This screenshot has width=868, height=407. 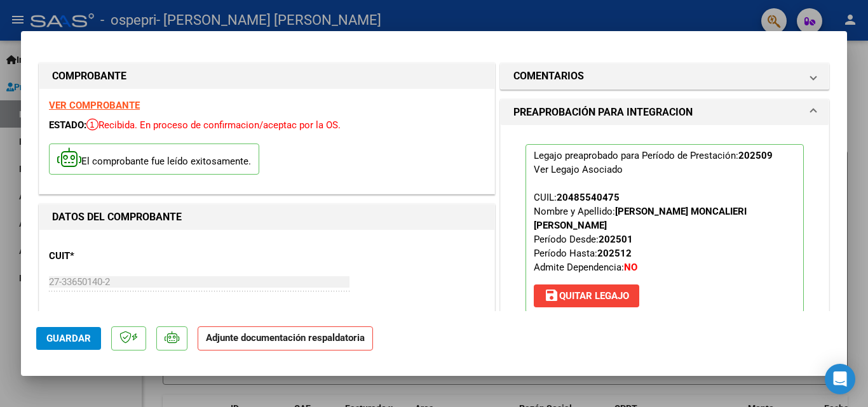 I want to click on div: Open Intercom Messenger, so click(x=839, y=379).